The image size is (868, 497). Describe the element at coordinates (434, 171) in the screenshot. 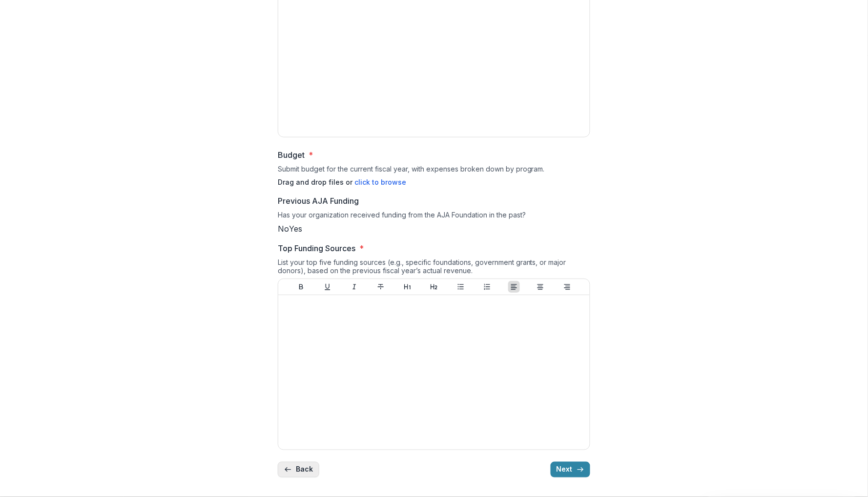

I see `div: Submit budget for the current fiscal year, with expenses broken down by program.` at that location.